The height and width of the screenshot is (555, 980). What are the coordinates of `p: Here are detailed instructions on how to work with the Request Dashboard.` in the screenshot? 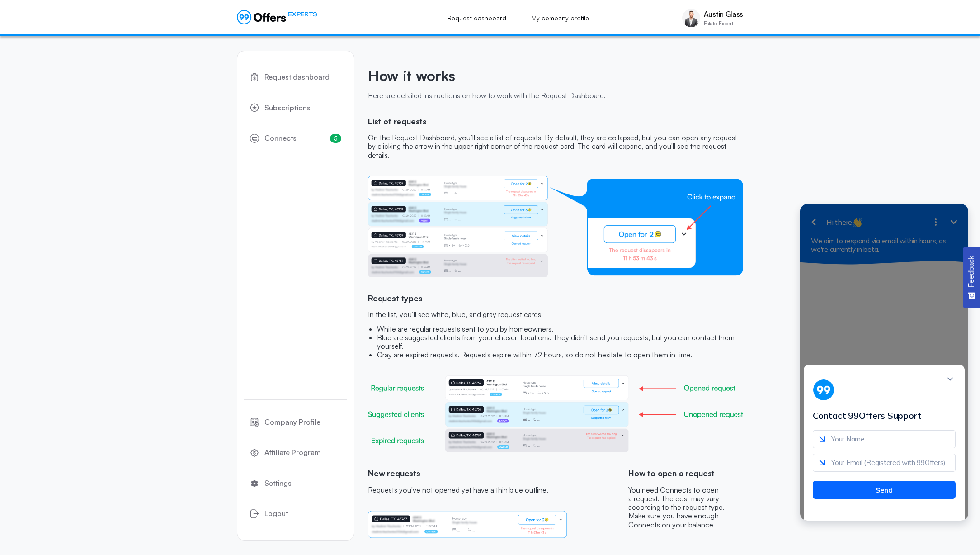 It's located at (556, 95).